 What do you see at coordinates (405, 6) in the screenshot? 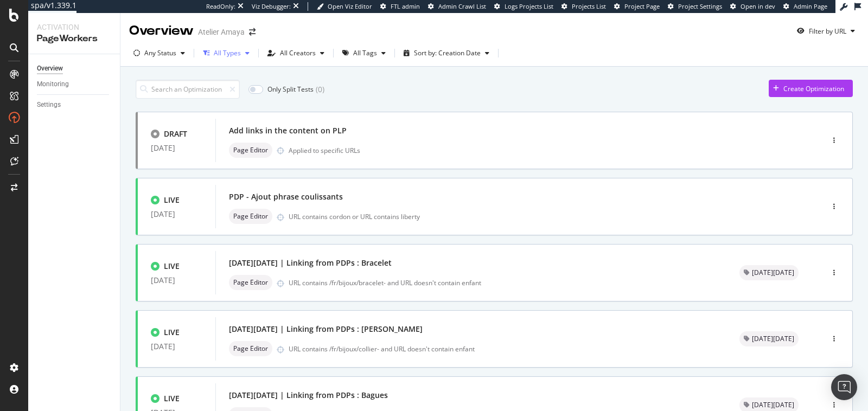
I see `span: FTL admin` at bounding box center [405, 6].